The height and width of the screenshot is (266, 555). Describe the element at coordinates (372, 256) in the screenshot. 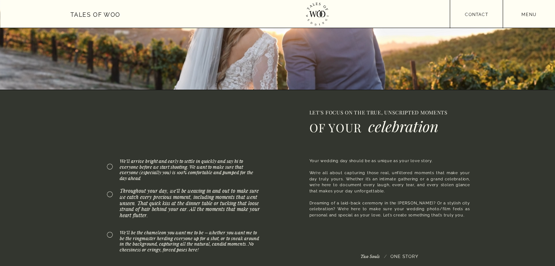

I see `p: Two Souls` at that location.